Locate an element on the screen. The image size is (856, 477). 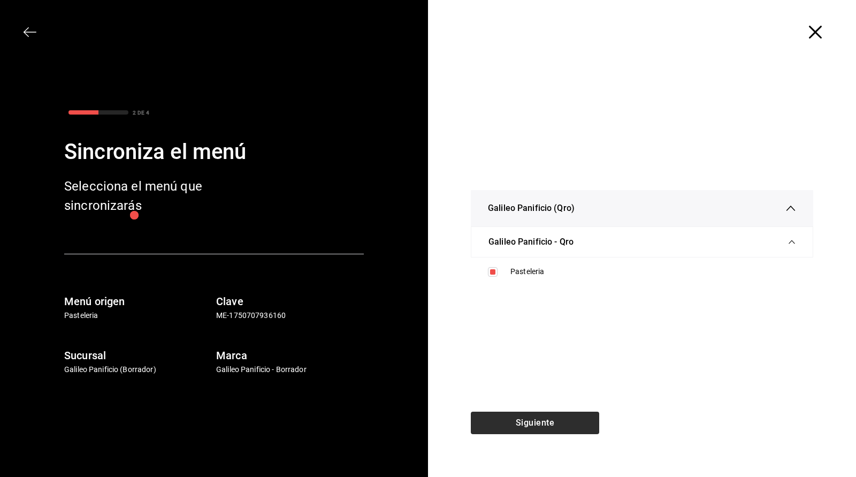
p: Galileo Panificio - Borrador is located at coordinates (290, 369).